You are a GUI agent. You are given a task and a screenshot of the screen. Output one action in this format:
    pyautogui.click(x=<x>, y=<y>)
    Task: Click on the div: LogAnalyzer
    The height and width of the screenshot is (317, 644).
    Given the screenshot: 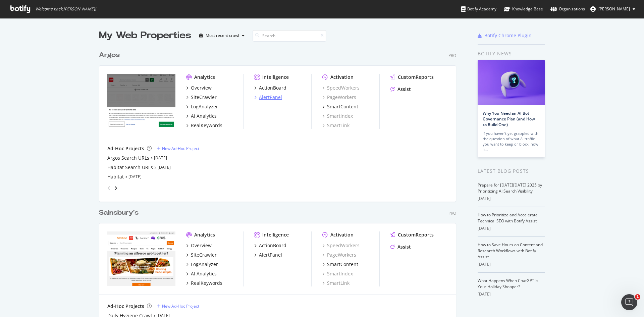 What is the action you would take?
    pyautogui.click(x=205, y=264)
    